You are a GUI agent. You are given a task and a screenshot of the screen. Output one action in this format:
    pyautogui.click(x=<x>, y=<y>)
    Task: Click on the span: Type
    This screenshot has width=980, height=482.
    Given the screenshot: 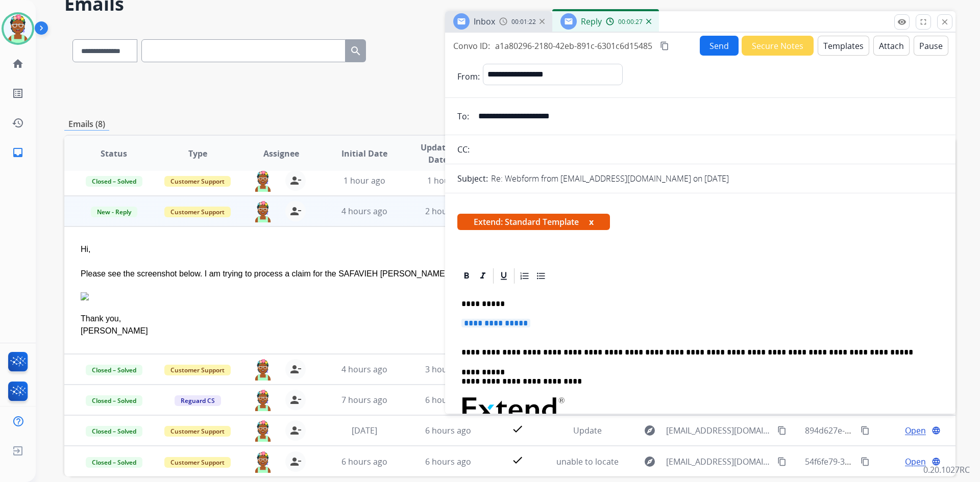 What is the action you would take?
    pyautogui.click(x=197, y=154)
    